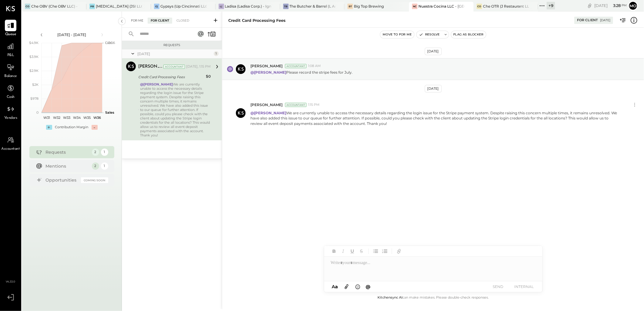 The width and height of the screenshot is (644, 311). I want to click on div: PB, so click(92, 6).